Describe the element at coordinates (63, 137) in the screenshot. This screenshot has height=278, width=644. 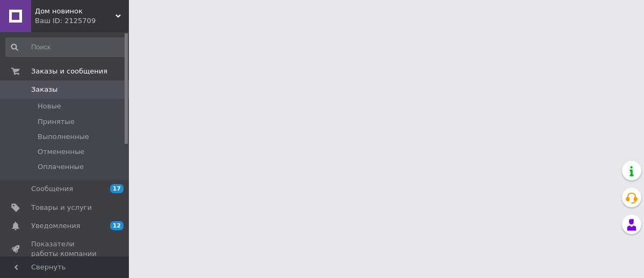
I see `span: Выполненные` at that location.